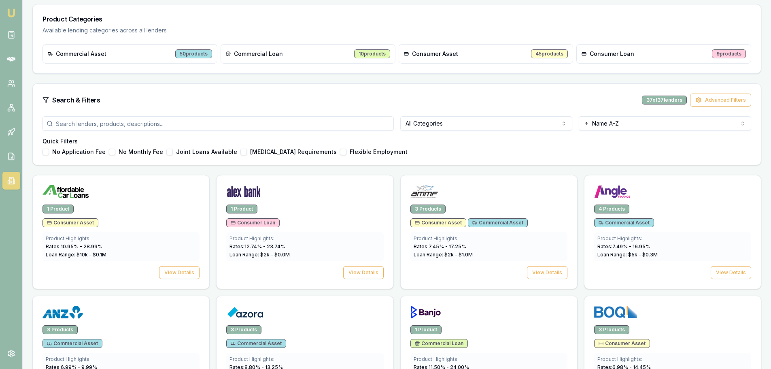  Describe the element at coordinates (76, 254) in the screenshot. I see `span: Loan Range: $ 10 k - $ 0.1 M` at that location.